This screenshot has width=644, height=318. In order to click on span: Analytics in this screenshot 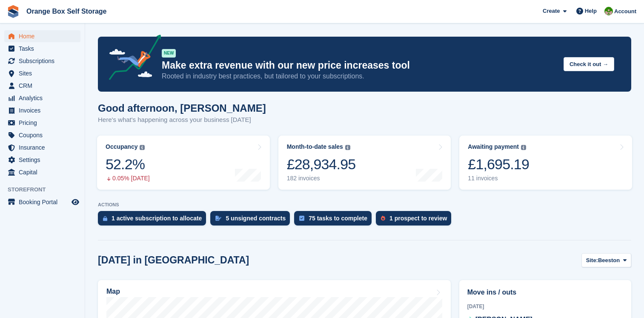, I will do `click(44, 98)`.